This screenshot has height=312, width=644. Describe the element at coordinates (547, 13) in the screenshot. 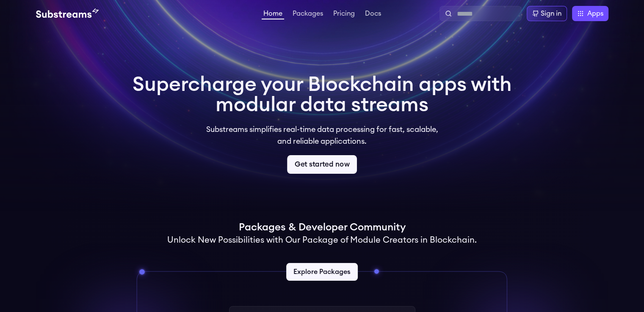

I see `a: Sign in` at that location.